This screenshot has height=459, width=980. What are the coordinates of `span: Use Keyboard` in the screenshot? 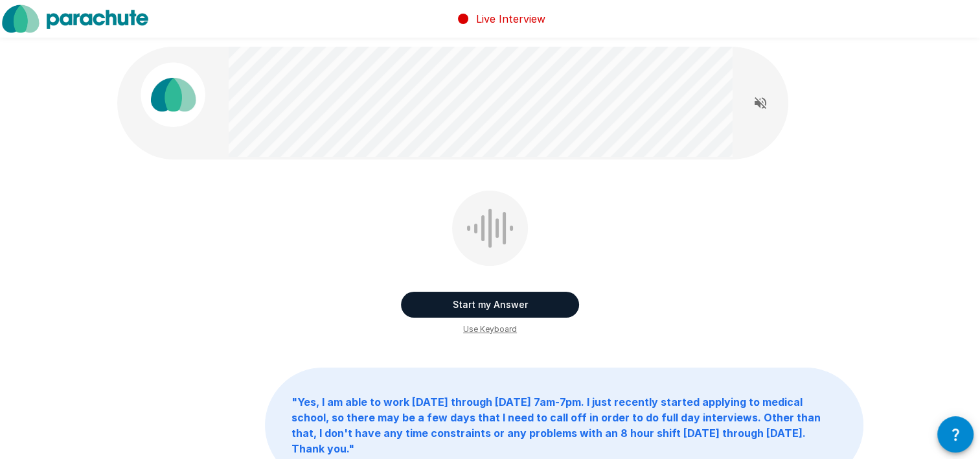 It's located at (490, 329).